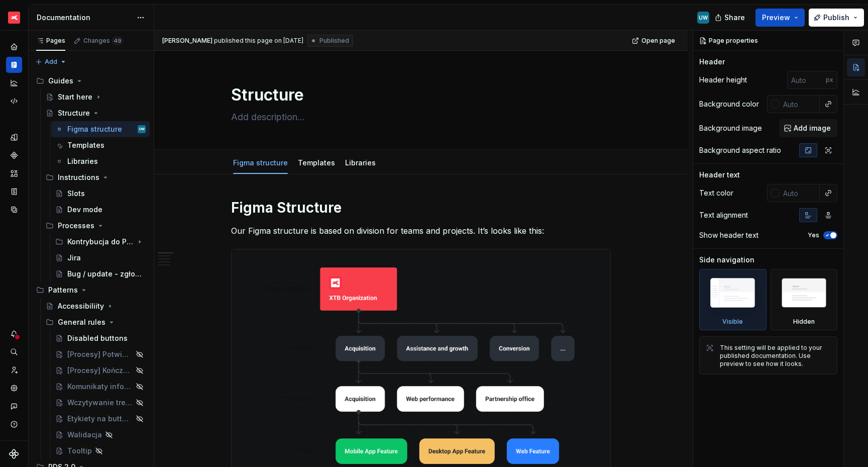 Image resolution: width=868 pixels, height=467 pixels. Describe the element at coordinates (808, 128) in the screenshot. I see `button: Add image` at that location.